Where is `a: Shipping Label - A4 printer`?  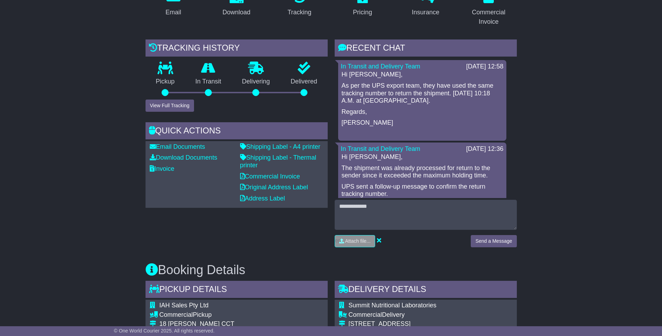
a: Shipping Label - A4 printer is located at coordinates (280, 147).